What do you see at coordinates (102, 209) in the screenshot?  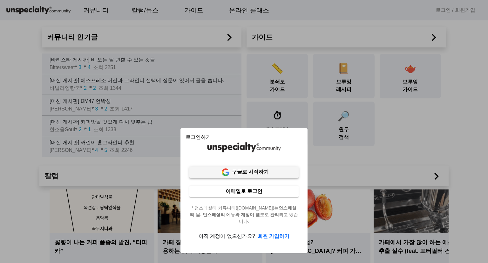 I see `a: 설정` at bounding box center [102, 209].